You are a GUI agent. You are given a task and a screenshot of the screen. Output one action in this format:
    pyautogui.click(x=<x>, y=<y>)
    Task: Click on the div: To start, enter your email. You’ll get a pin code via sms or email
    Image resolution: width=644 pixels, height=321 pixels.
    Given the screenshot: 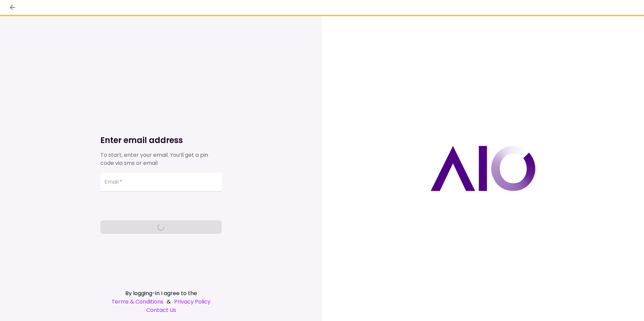 What is the action you would take?
    pyautogui.click(x=161, y=160)
    